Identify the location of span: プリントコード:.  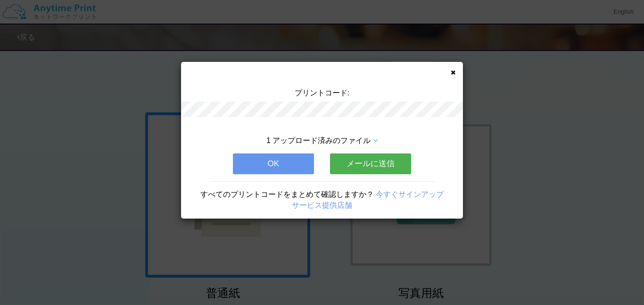
(322, 93).